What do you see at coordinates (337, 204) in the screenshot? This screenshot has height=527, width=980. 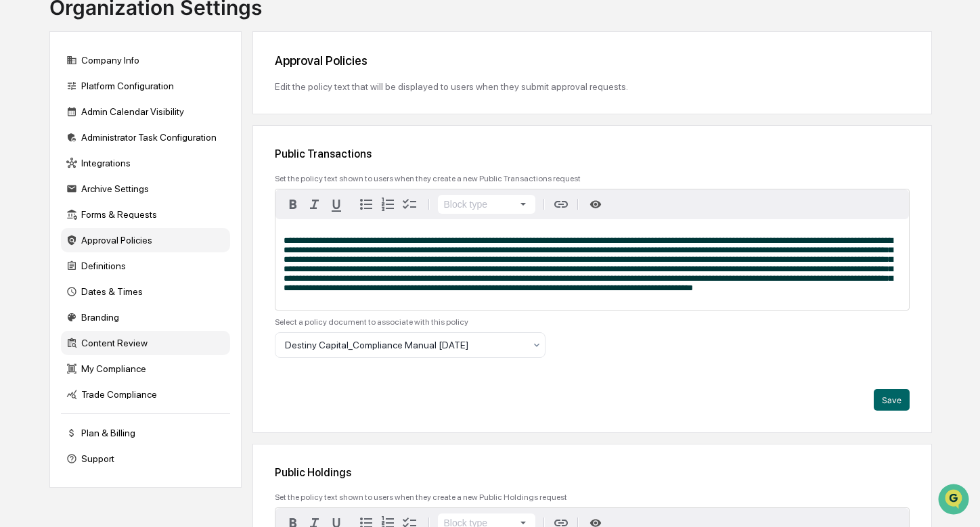 I see `button: Underline` at bounding box center [337, 204].